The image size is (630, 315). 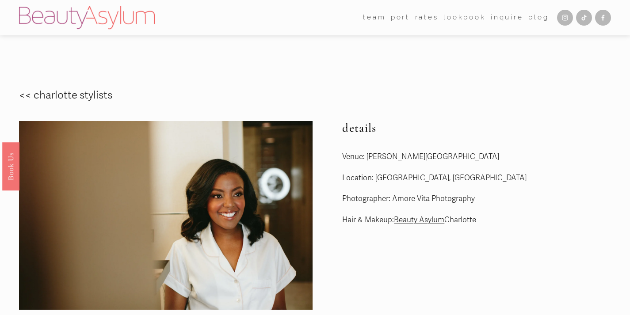 I want to click on h2: details, so click(x=477, y=128).